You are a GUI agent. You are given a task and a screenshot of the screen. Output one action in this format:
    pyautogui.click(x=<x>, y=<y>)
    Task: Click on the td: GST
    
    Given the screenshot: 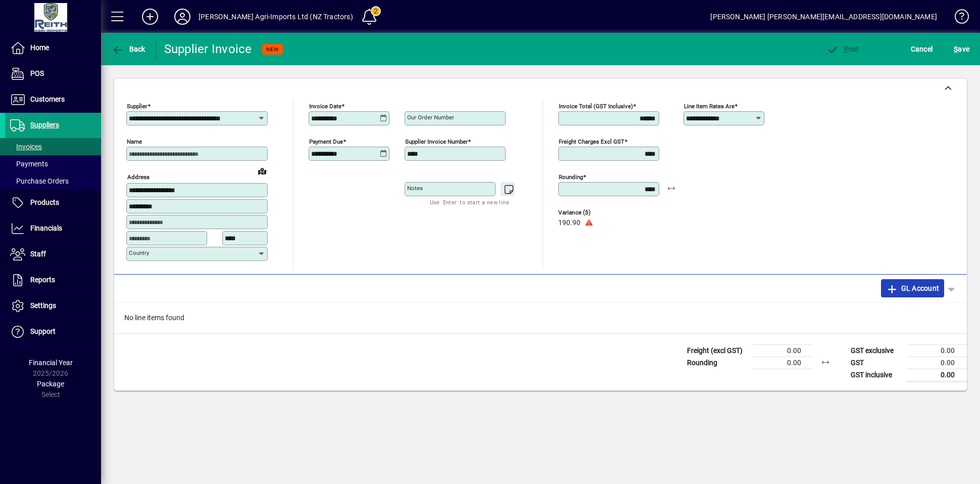 What is the action you would take?
    pyautogui.click(x=875, y=362)
    